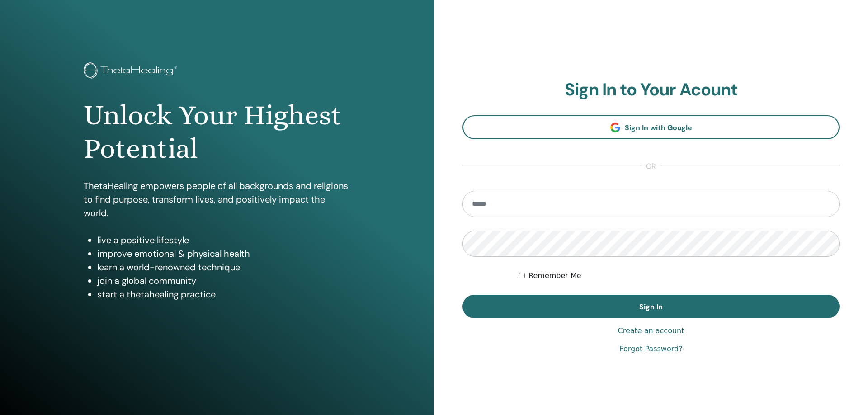  Describe the element at coordinates (224, 254) in the screenshot. I see `li: improve emotional & physical health` at that location.